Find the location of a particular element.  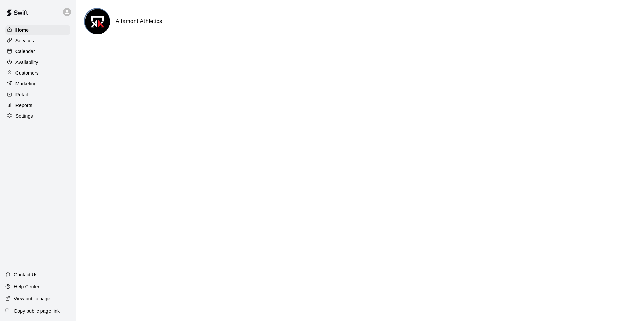

div: Availability is located at coordinates (38, 62).